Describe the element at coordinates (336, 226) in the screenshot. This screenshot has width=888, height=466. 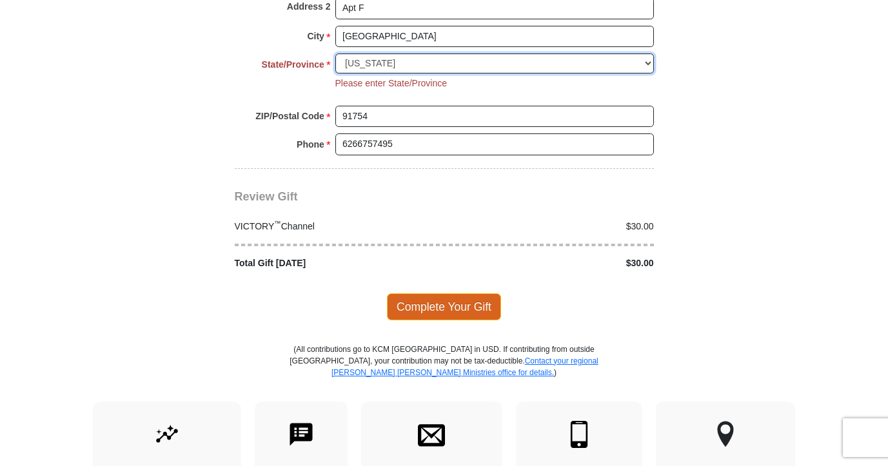
I see `div: VICTORY Channel` at that location.